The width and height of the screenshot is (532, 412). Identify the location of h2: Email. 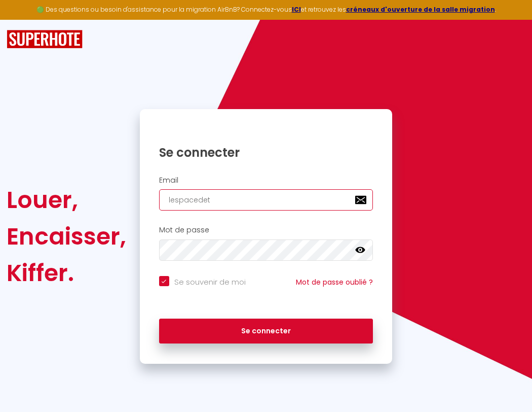
(266, 180).